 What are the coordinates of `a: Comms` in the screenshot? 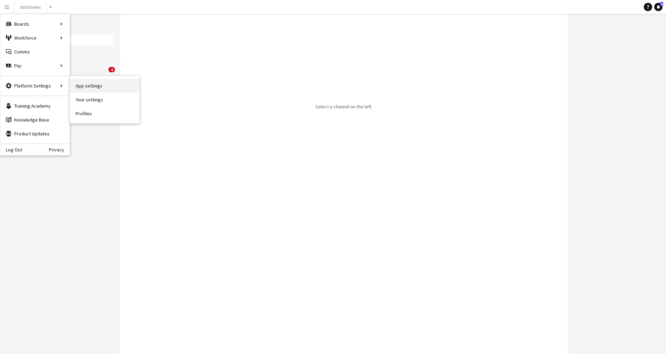 It's located at (35, 52).